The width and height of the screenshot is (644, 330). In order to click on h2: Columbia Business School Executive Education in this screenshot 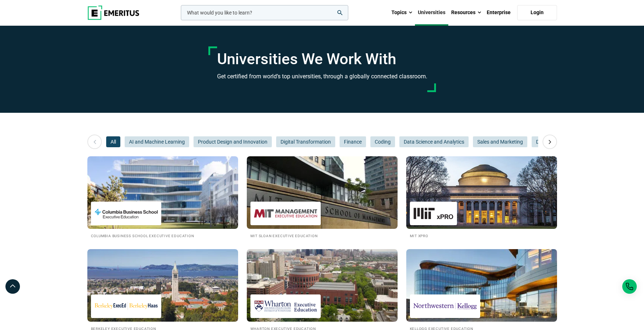, I will do `click(163, 235)`.